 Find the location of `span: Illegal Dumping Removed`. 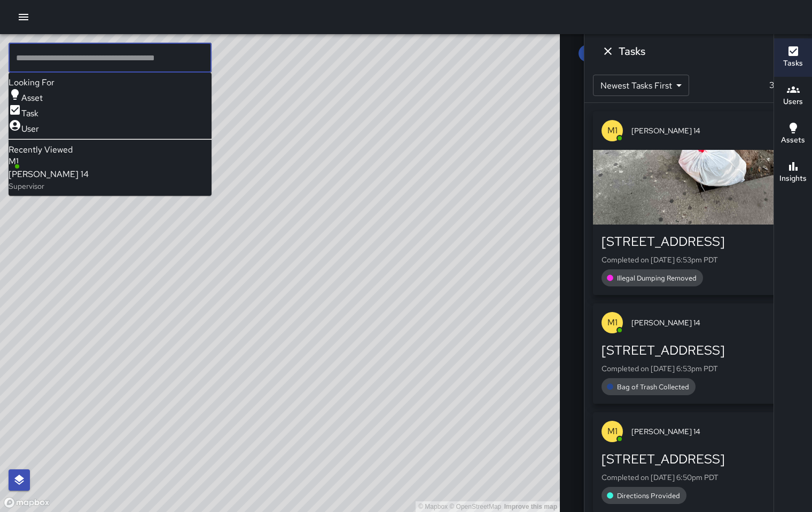

span: Illegal Dumping Removed is located at coordinates (657, 278).